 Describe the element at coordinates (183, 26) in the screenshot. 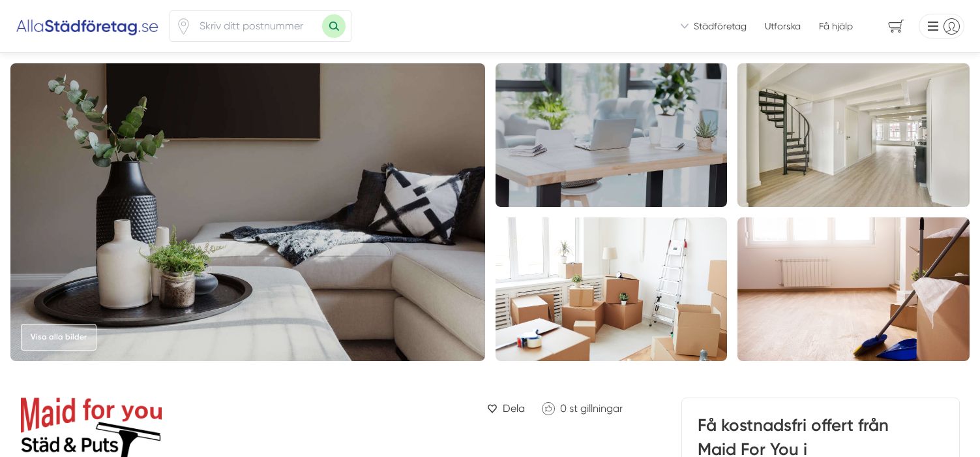

I see `span: Klicka för att använda din position.` at that location.